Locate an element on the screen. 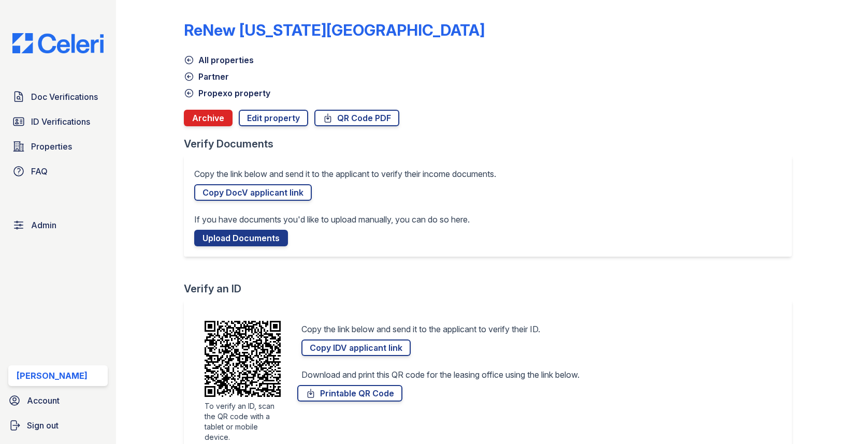  a: Sign out is located at coordinates (58, 426).